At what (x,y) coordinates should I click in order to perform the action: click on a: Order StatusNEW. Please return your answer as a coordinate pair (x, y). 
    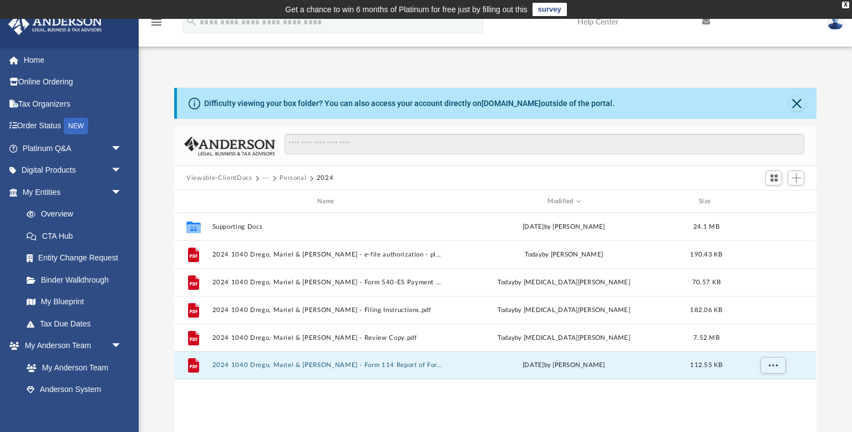
    Looking at the image, I should click on (73, 126).